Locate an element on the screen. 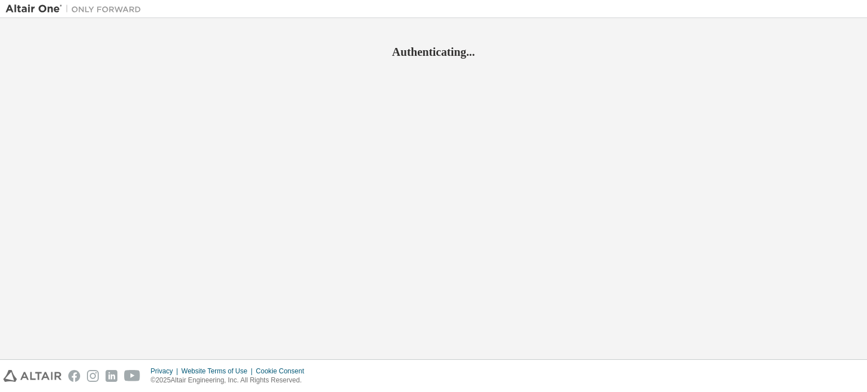 This screenshot has width=867, height=392. p: © 2025 Altair Engineering, Inc. All Rights Reserved. is located at coordinates (238, 380).